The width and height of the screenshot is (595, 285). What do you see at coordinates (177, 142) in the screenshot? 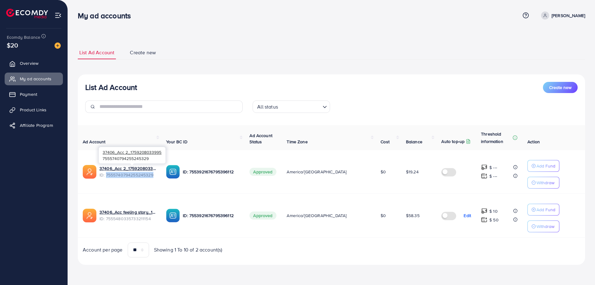
I see `span: Your BC ID` at bounding box center [177, 142].